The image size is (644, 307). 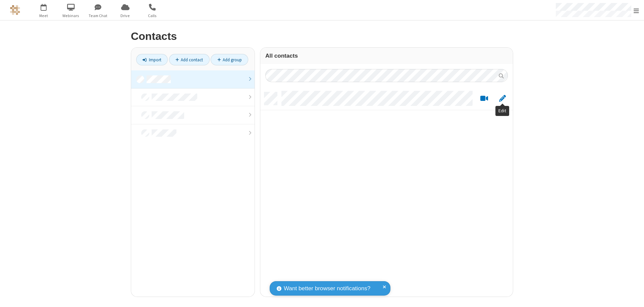 I want to click on span: Calls, so click(x=152, y=16).